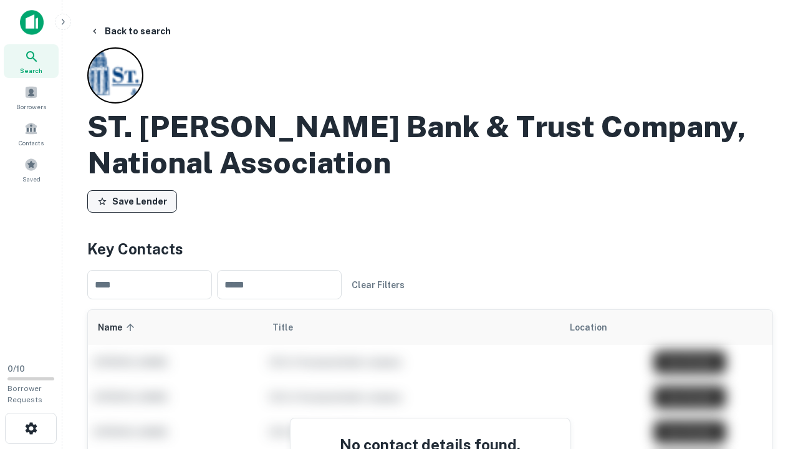  Describe the element at coordinates (31, 143) in the screenshot. I see `span: Contacts` at that location.